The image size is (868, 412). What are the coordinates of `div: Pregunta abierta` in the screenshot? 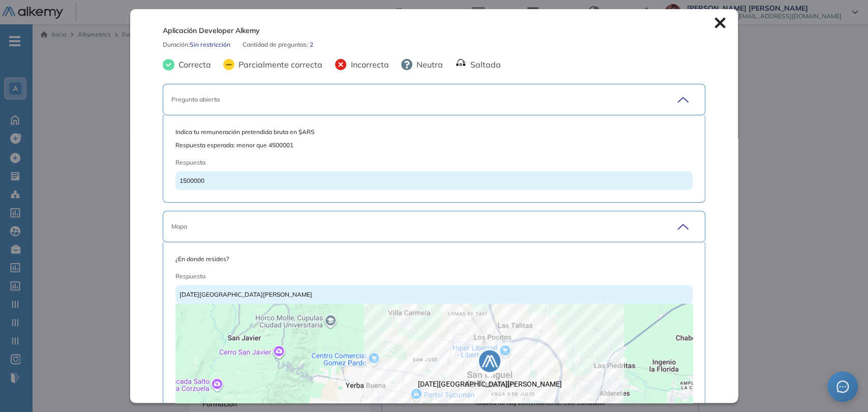 It's located at (408, 100).